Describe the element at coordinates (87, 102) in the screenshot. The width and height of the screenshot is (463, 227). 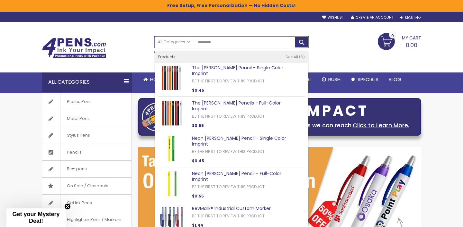
I see `a: Plastic Pens` at that location.